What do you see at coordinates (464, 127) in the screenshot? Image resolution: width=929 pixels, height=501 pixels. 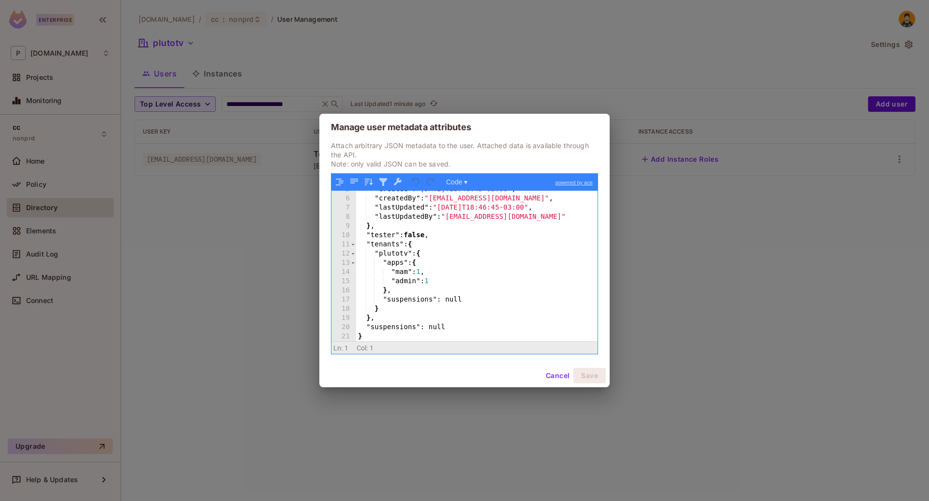 I see `h2: Manage user metadata attributes` at bounding box center [464, 127].